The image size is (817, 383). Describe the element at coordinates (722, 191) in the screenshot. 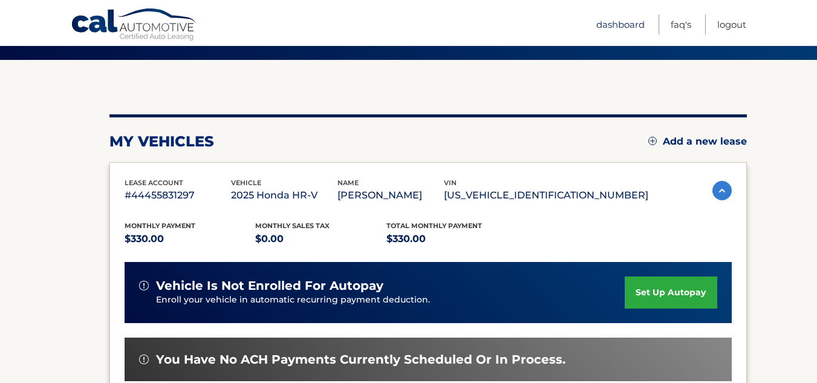

I see `img: accordion-active.svg` at that location.